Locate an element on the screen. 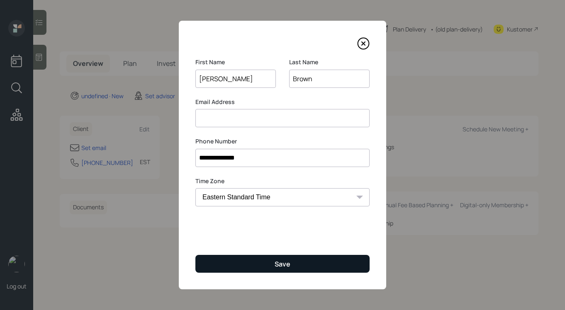 Image resolution: width=565 pixels, height=310 pixels. label: Email Address is located at coordinates (283, 102).